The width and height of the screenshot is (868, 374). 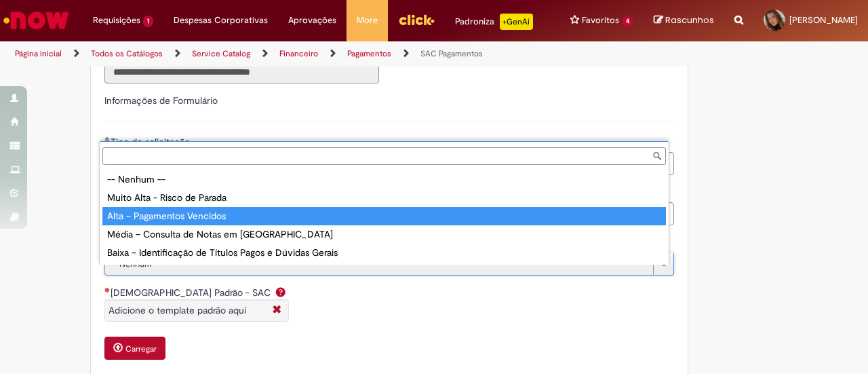 I want to click on div: Muito Alta - Risco de Parada, so click(x=384, y=197).